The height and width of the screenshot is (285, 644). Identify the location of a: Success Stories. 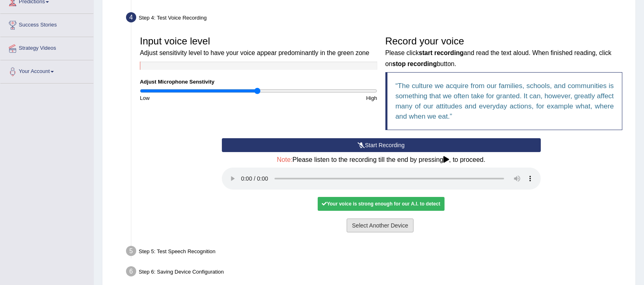
(47, 24).